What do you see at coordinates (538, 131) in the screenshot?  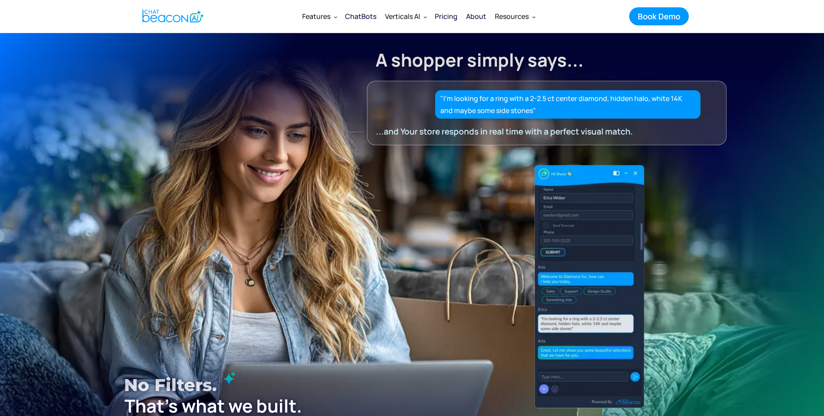 I see `div: ...and Your store responds in real time with a perfect visual match.` at bounding box center [538, 131].